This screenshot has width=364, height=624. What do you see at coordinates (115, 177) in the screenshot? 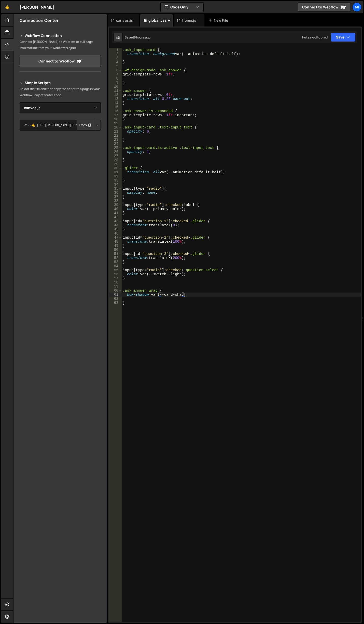
I see `div: 32` at bounding box center [115, 177].